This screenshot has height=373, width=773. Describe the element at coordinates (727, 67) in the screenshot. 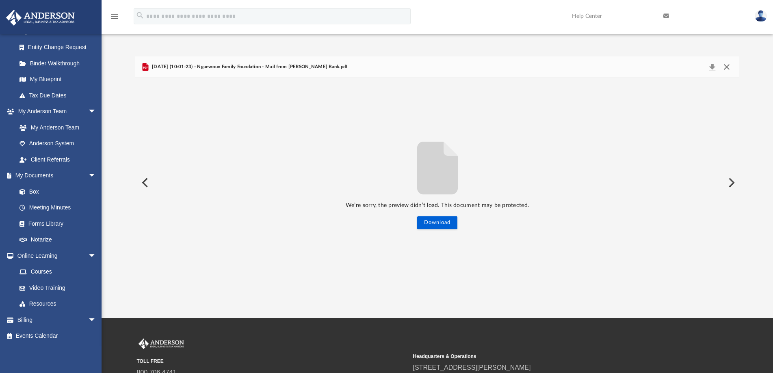

I see `button: Close` at that location.